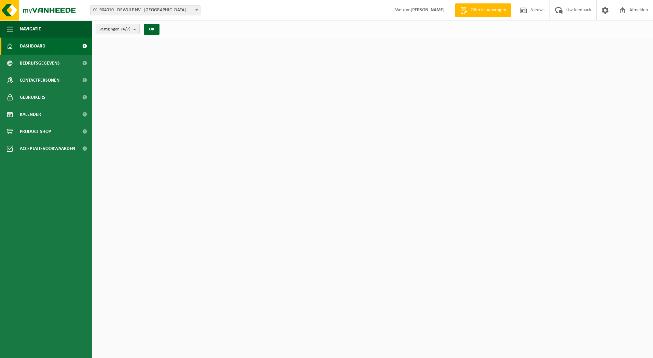 The height and width of the screenshot is (358, 653). What do you see at coordinates (126, 29) in the screenshot?
I see `count: (4/7)` at bounding box center [126, 29].